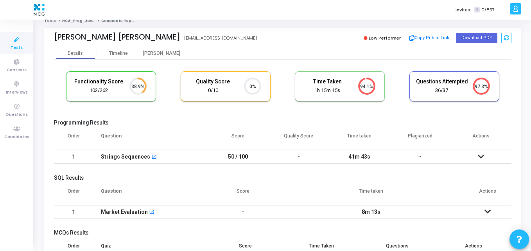 The image size is (531, 251). Describe the element at coordinates (477, 10) in the screenshot. I see `span: T` at that location.